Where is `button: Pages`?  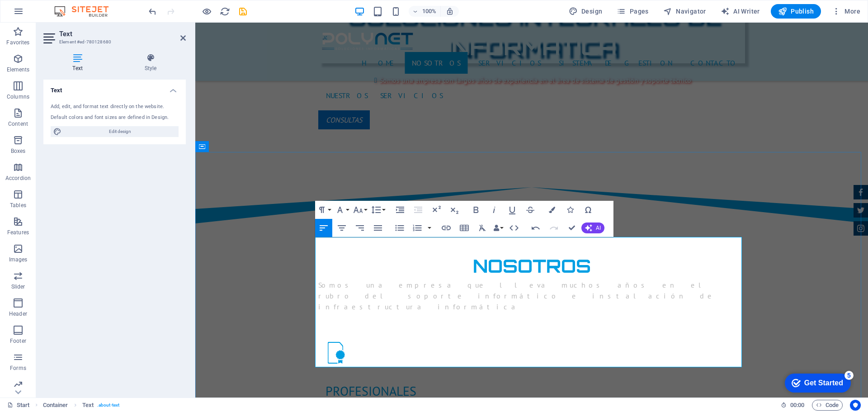 button: Pages is located at coordinates (633, 11).